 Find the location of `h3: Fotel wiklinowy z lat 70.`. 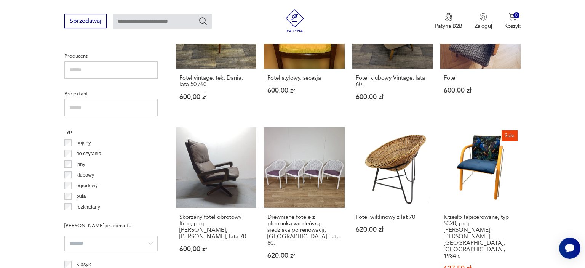

h3: Fotel wiklinowy z lat 70. is located at coordinates (392, 217).